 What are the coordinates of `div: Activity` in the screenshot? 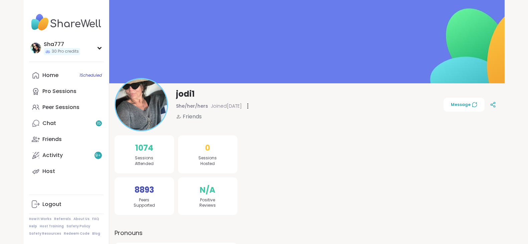 It's located at (52, 156).